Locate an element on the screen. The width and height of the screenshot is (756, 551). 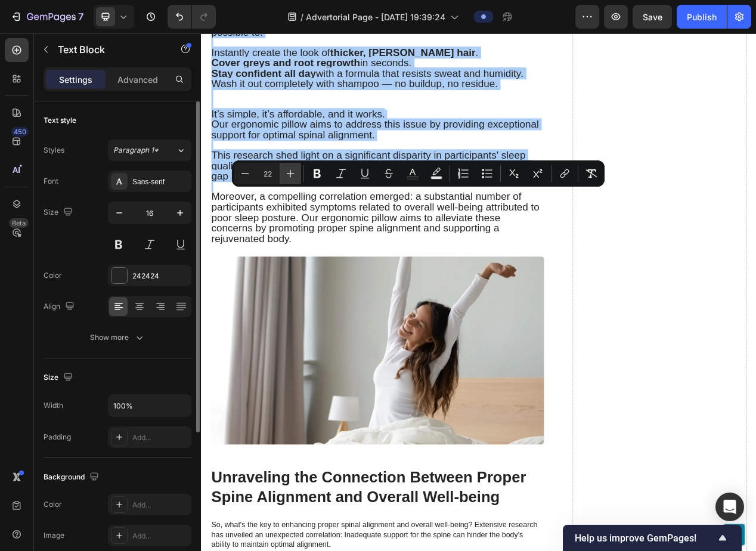
button: Show survey - Help us improve GemPages! is located at coordinates (652, 538).